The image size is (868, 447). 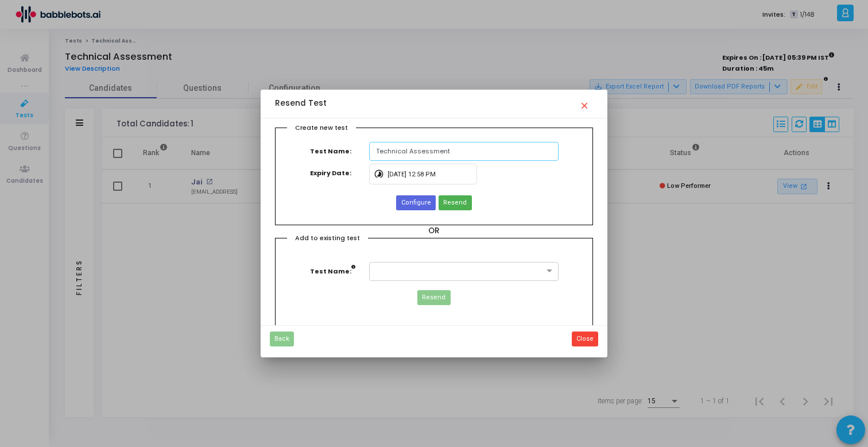 What do you see at coordinates (327, 239) in the screenshot?
I see `div: Add to existing test` at bounding box center [327, 239].